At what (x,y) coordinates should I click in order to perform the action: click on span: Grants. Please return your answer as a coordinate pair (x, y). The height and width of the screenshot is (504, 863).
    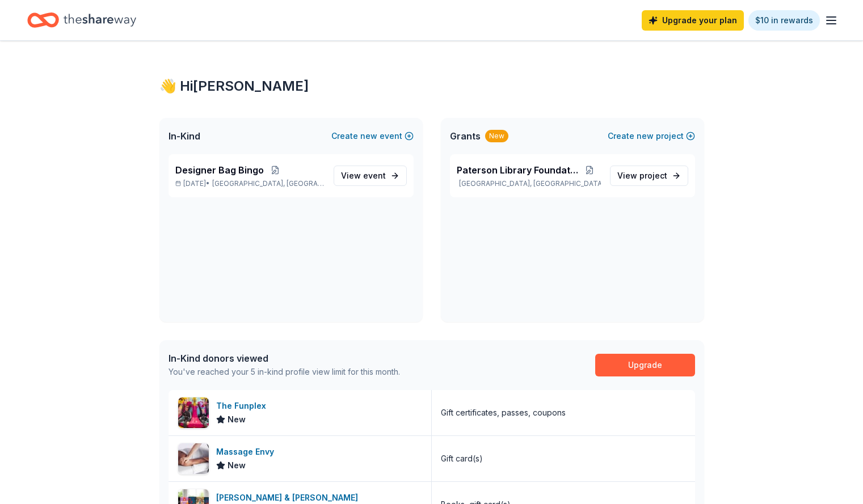
    Looking at the image, I should click on (465, 136).